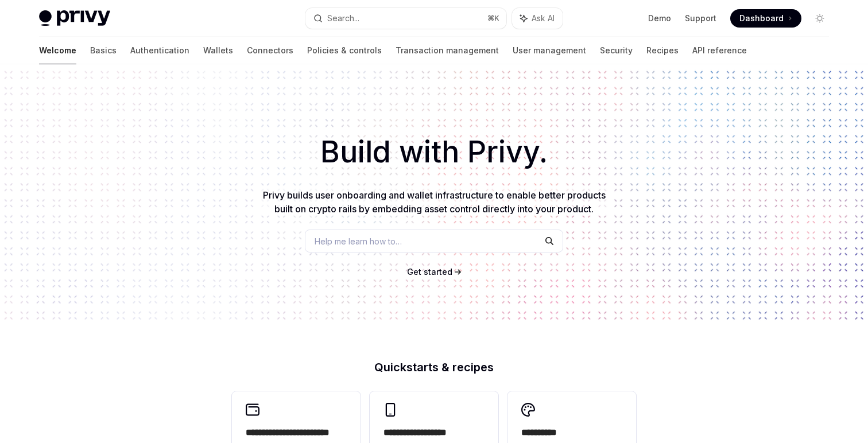 The width and height of the screenshot is (868, 443). Describe the element at coordinates (218, 50) in the screenshot. I see `a: Wallets` at that location.